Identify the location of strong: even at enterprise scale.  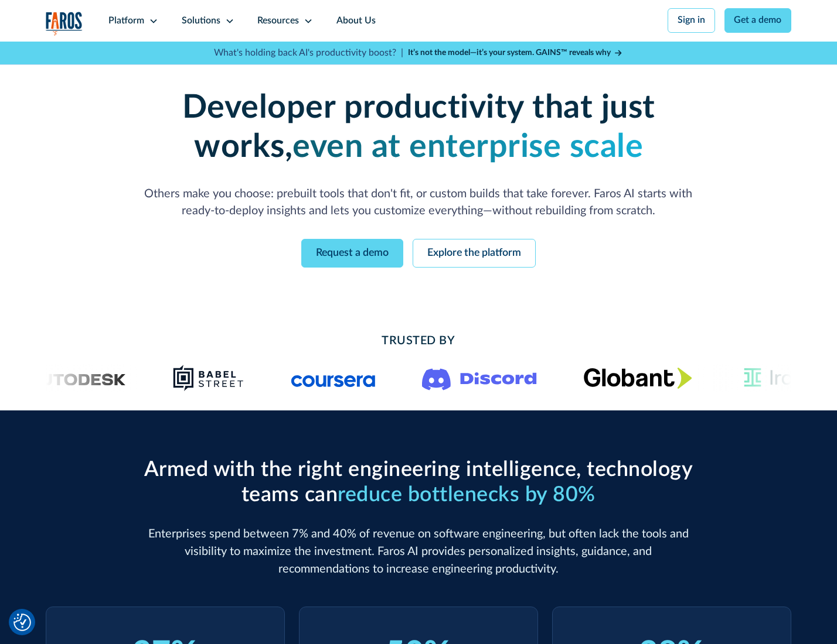
(467, 147).